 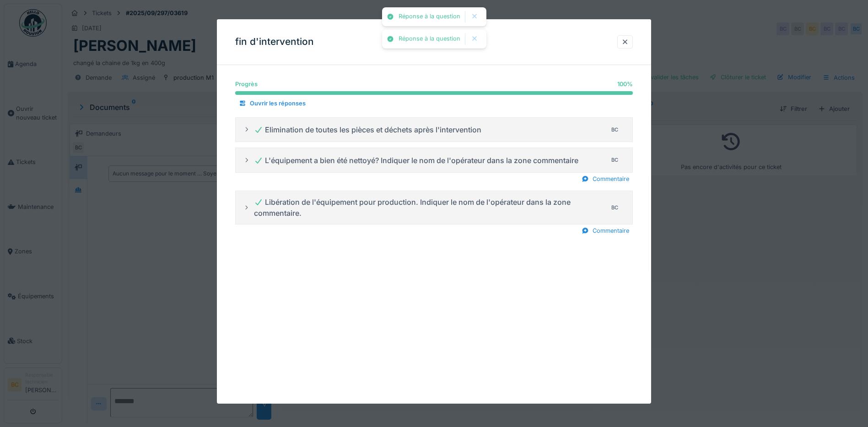 I want to click on h3: fin d'intervention, so click(x=274, y=42).